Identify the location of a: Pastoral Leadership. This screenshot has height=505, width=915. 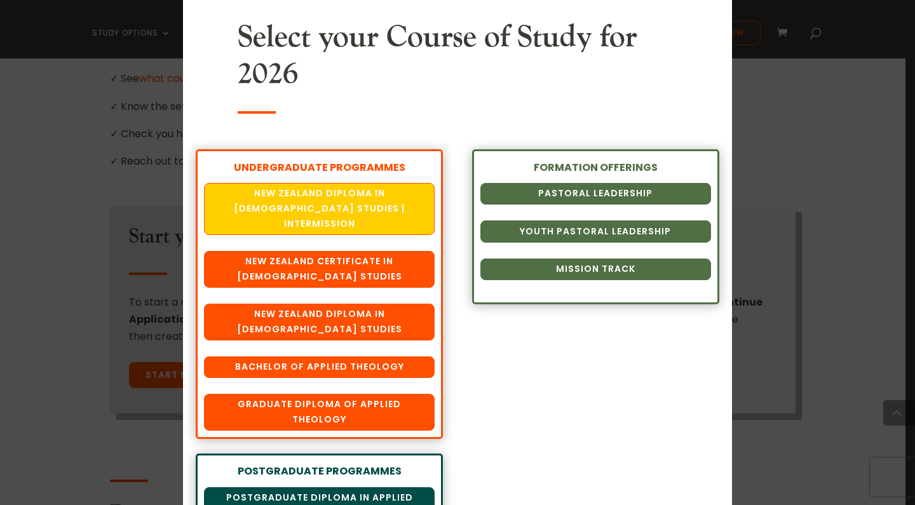
(595, 194).